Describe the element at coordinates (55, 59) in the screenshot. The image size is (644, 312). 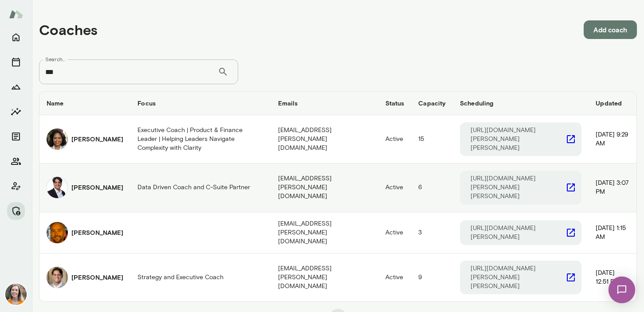
I see `label: Search...` at that location.